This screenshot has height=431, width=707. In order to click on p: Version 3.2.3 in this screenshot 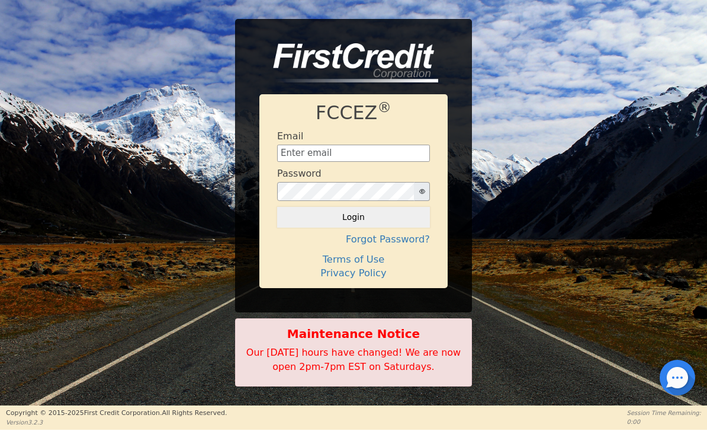, I will do `click(116, 422)`.